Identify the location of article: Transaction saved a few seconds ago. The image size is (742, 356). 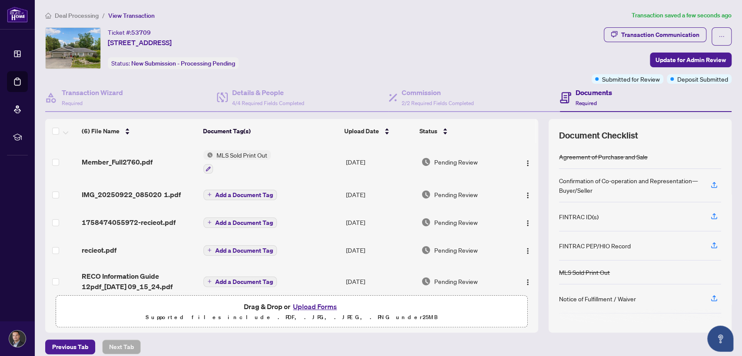
(681, 15).